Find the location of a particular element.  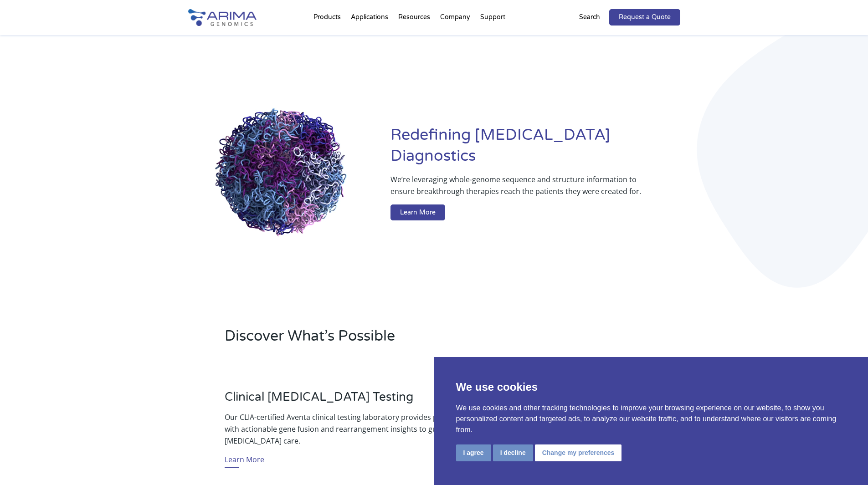

p: Our CLIA-certified Aventa clinical testing laboratory provides physicians with actionable gene fu... is located at coordinates (349, 429).